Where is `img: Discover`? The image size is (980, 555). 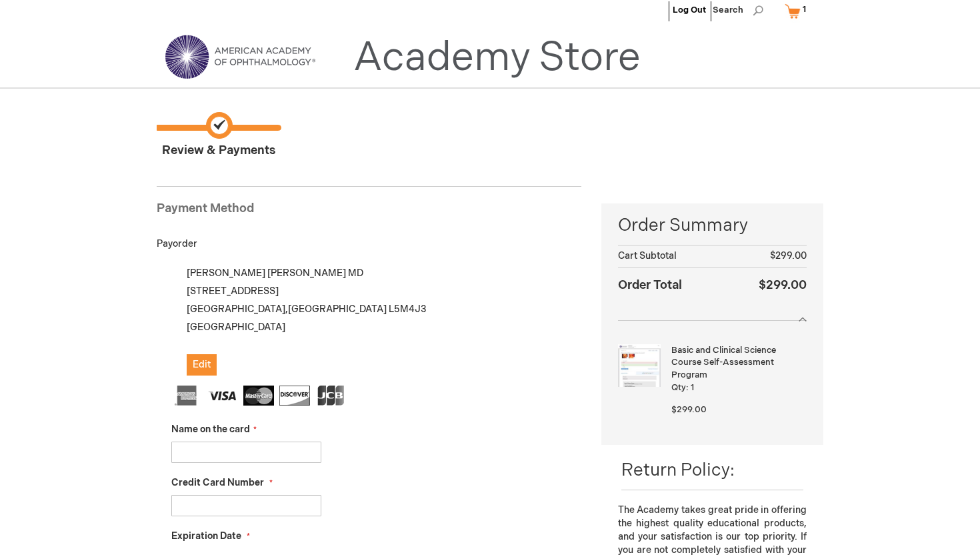 img: Discover is located at coordinates (295, 395).